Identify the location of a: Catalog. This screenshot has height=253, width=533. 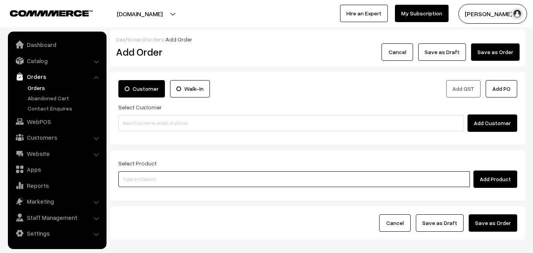
(57, 61).